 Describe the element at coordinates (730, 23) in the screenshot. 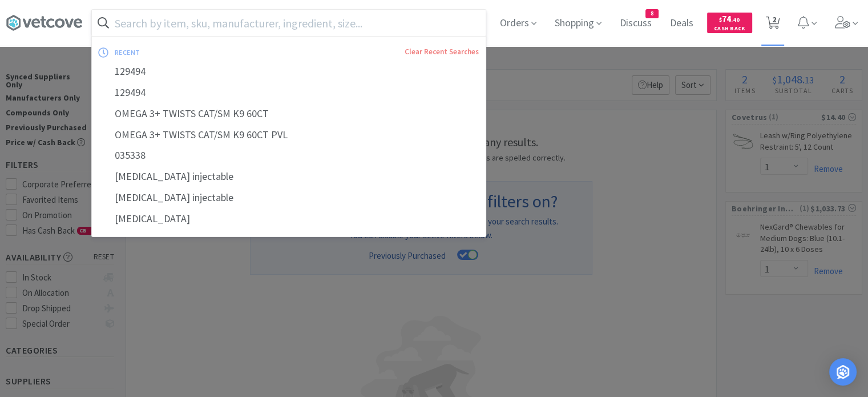

I see `a: $74.40Cash Back` at that location.